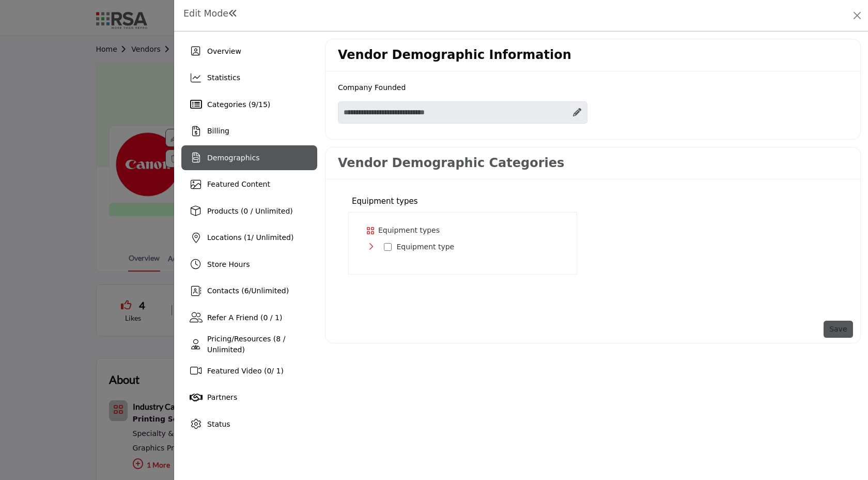  I want to click on label: Company Founded, so click(371, 88).